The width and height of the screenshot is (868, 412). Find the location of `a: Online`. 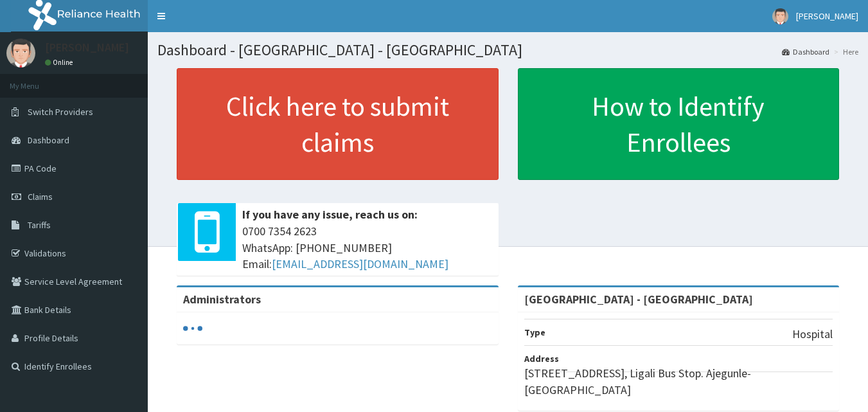

a: Online is located at coordinates (60, 62).